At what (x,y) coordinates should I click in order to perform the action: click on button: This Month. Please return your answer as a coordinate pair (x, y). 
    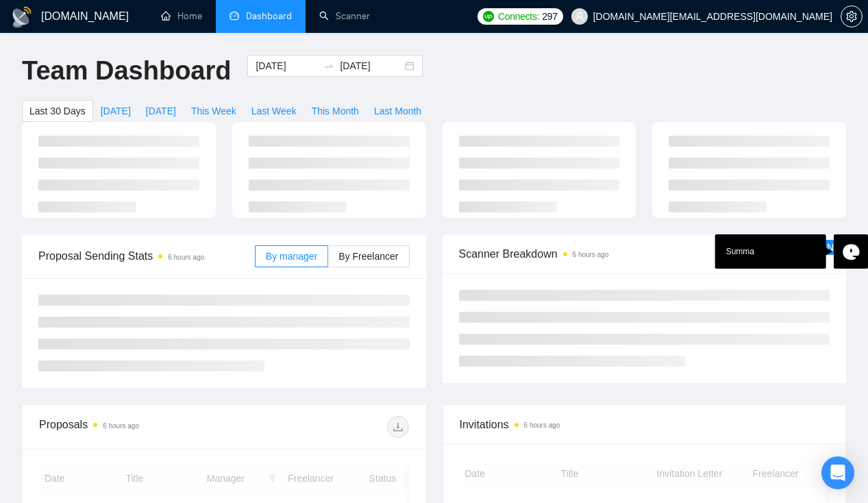
    Looking at the image, I should click on (335, 111).